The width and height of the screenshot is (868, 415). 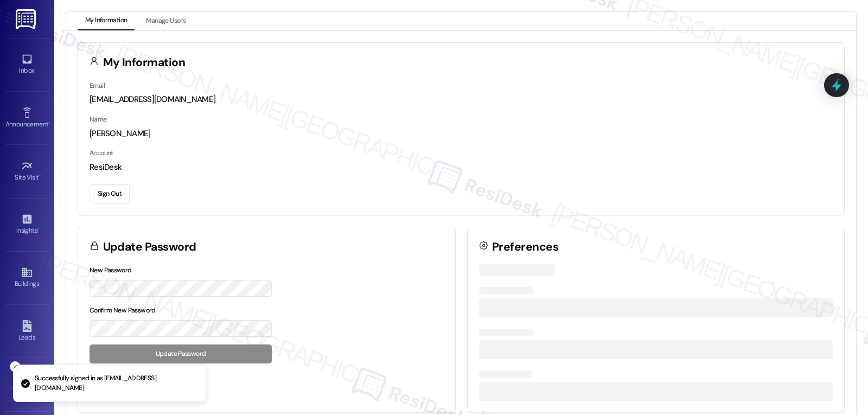 I want to click on a: Insights •, so click(x=27, y=225).